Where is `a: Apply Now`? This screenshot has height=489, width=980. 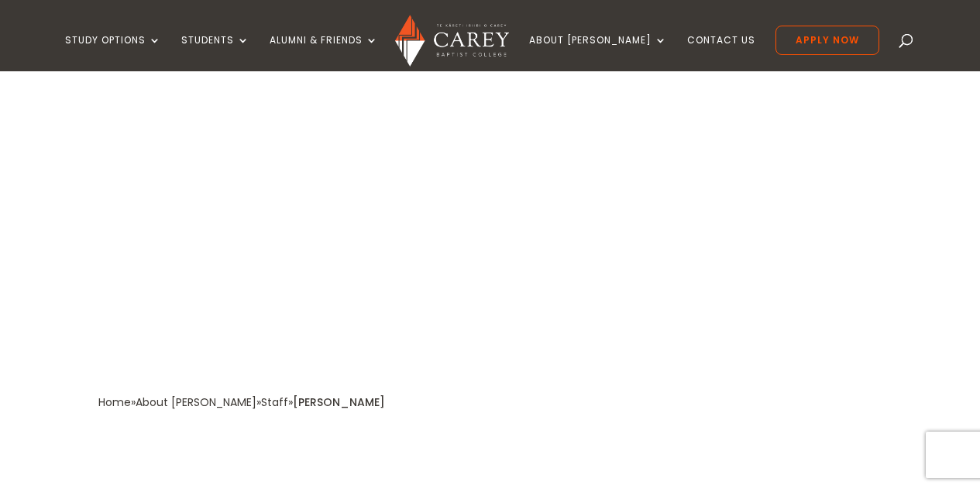
a: Apply Now is located at coordinates (827, 40).